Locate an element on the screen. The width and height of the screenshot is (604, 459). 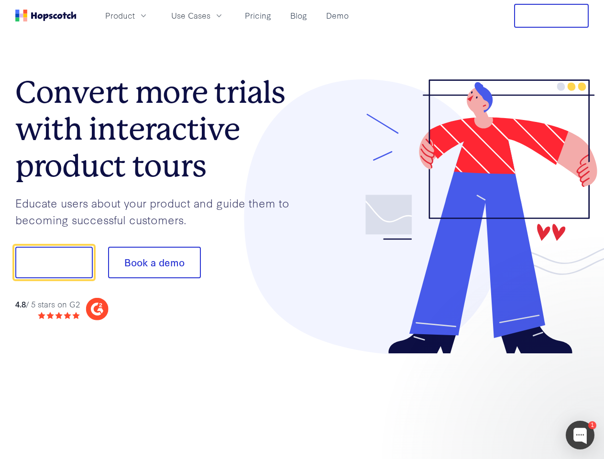
strong: 4.8 is located at coordinates (21, 304).